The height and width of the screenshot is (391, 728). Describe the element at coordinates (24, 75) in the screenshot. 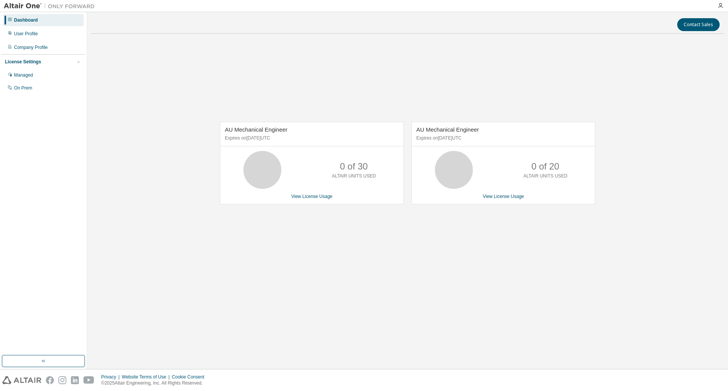

I see `div: Managed` at that location.